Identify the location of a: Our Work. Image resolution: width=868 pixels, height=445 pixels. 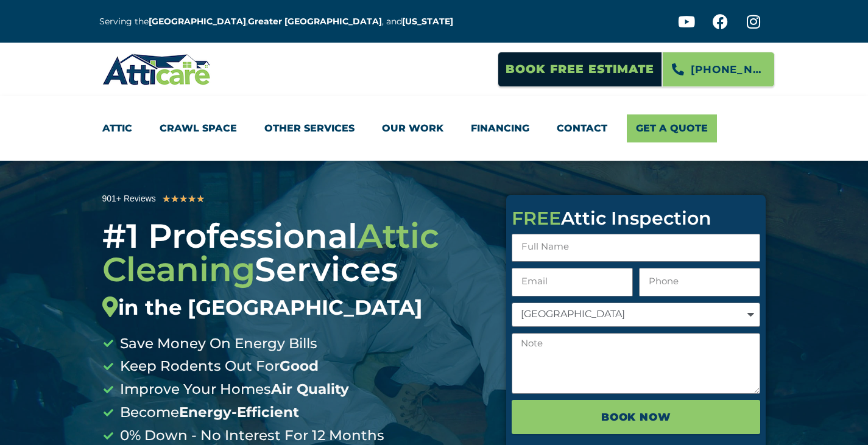
(413, 128).